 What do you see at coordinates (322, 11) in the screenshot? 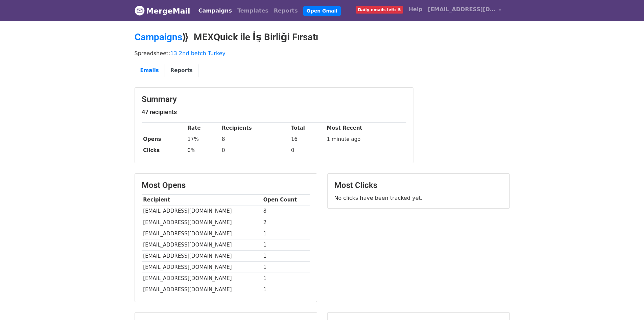
I see `a: Open Gmail` at bounding box center [322, 11].